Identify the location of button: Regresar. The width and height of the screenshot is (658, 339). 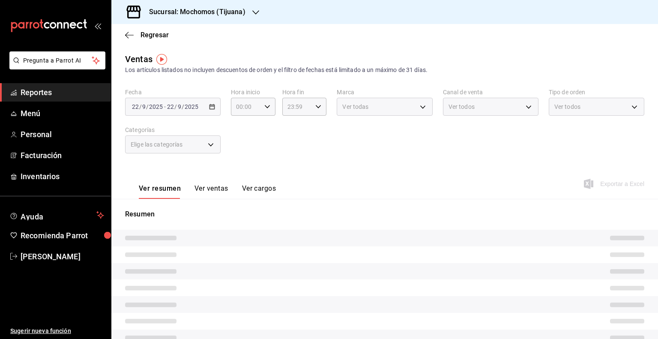
(147, 35).